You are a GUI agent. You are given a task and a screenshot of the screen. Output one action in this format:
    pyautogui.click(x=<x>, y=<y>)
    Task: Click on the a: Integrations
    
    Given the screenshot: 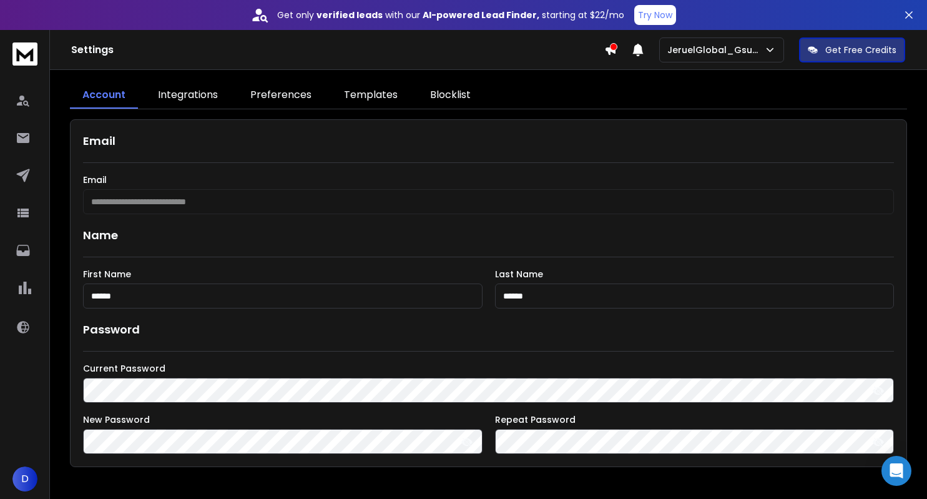 What is the action you would take?
    pyautogui.click(x=188, y=96)
    